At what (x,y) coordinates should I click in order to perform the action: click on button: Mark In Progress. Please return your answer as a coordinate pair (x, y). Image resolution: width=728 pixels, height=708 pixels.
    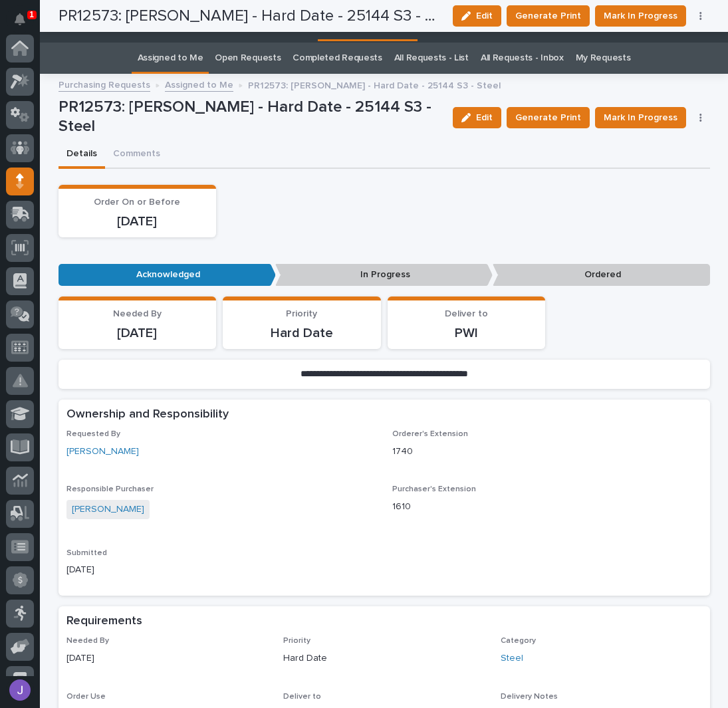
    Looking at the image, I should click on (640, 117).